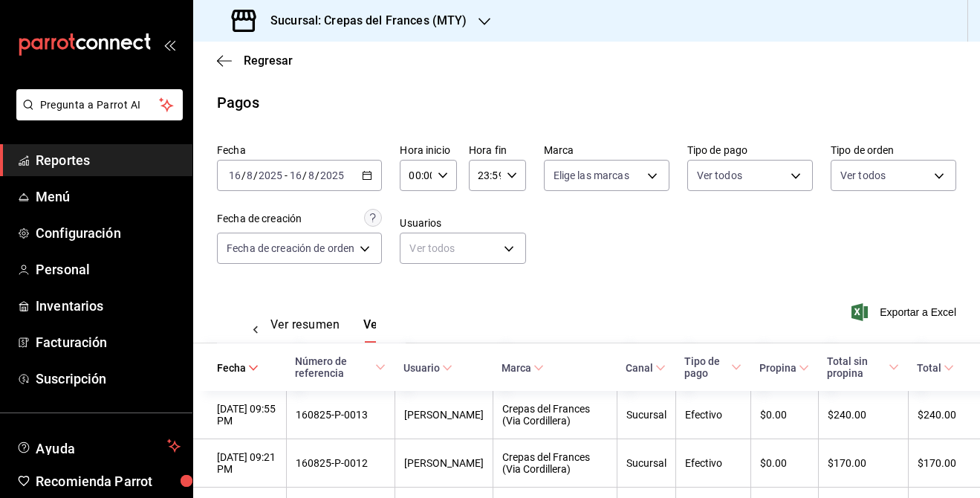 The height and width of the screenshot is (498, 980). Describe the element at coordinates (108, 306) in the screenshot. I see `span: Inventarios` at that location.